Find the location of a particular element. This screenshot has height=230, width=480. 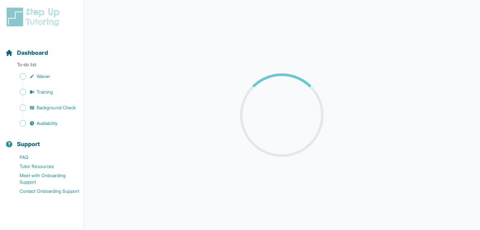

button: Dashboard is located at coordinates (41, 49).